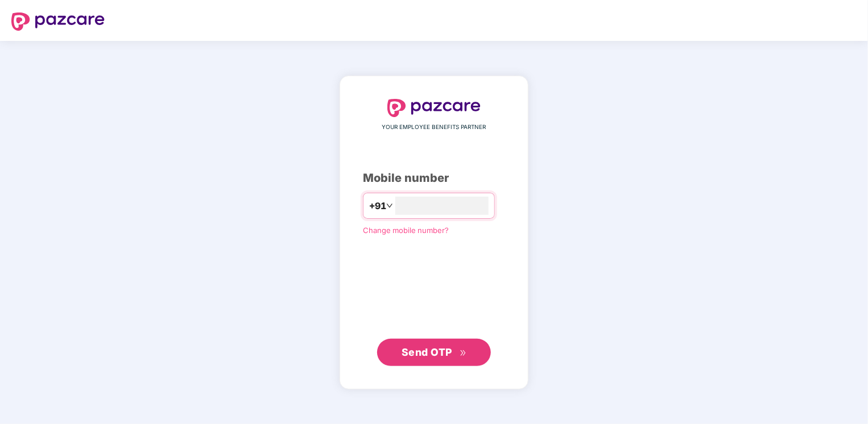  I want to click on div: Mobile number, so click(434, 178).